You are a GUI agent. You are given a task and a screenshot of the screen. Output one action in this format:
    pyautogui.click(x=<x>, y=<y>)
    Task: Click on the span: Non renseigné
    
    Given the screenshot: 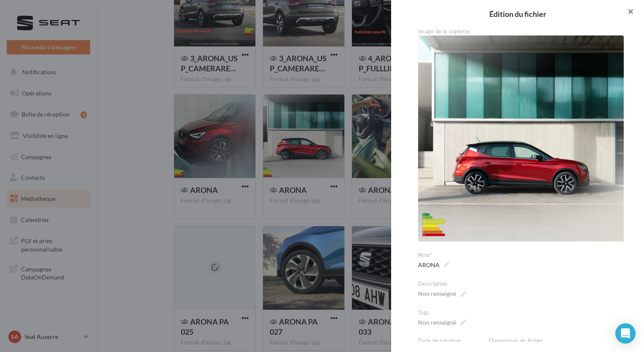 What is the action you would take?
    pyautogui.click(x=442, y=294)
    